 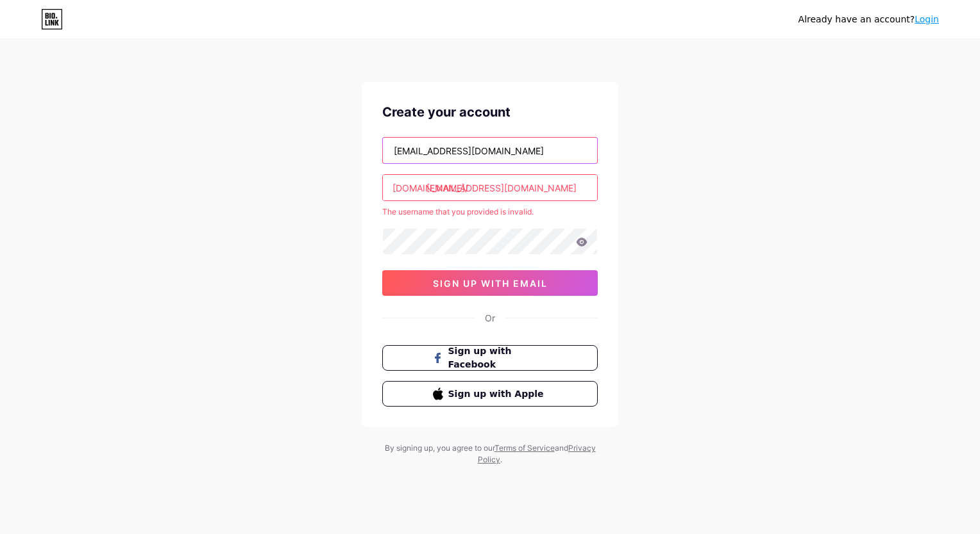 What do you see at coordinates (490, 283) in the screenshot?
I see `button: sign up with email` at bounding box center [490, 283].